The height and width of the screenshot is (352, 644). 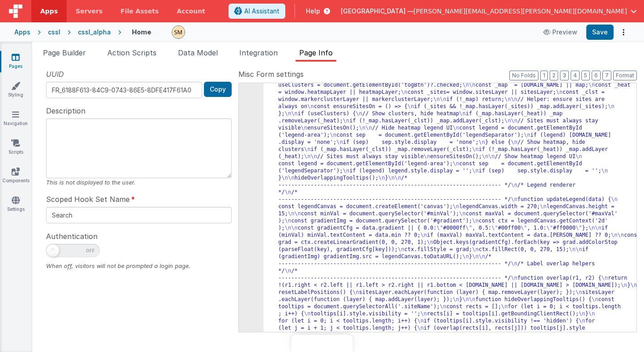 What do you see at coordinates (179, 32) in the screenshot?
I see `img: e9616e60dfe10b317d64a5e98ec8e357` at bounding box center [179, 32].